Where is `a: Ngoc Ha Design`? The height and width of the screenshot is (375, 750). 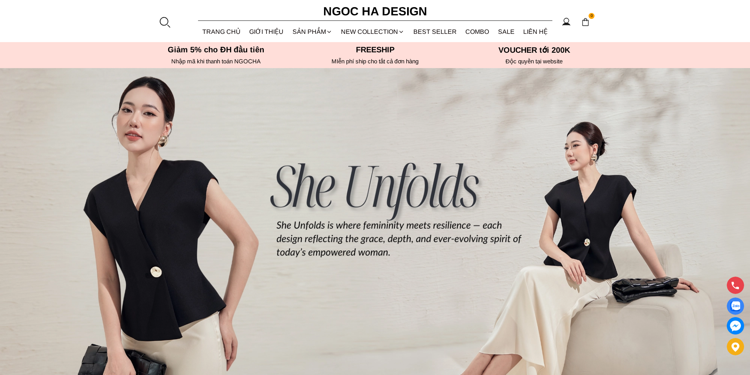
a: Ngoc Ha Design is located at coordinates (375, 11).